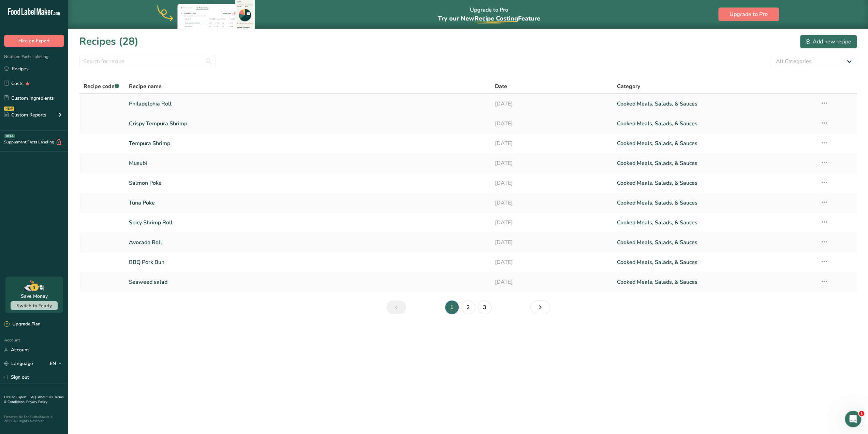 The width and height of the screenshot is (868, 434). I want to click on span: Upgrade to Pro, so click(748, 14).